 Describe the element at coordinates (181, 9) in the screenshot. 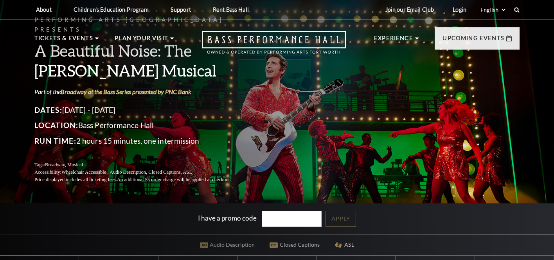

I see `p: Support` at that location.